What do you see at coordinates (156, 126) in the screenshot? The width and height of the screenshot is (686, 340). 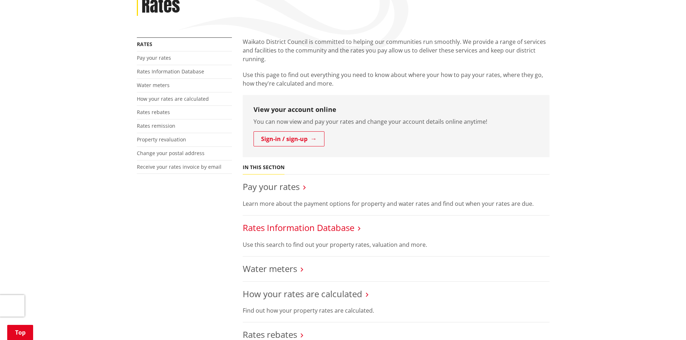 I see `a: Rates remission` at bounding box center [156, 126].